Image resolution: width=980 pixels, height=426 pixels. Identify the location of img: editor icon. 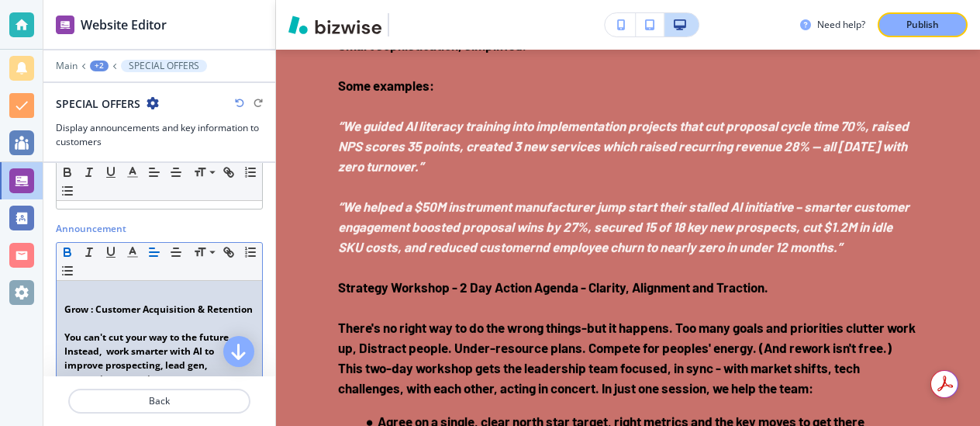
(65, 25).